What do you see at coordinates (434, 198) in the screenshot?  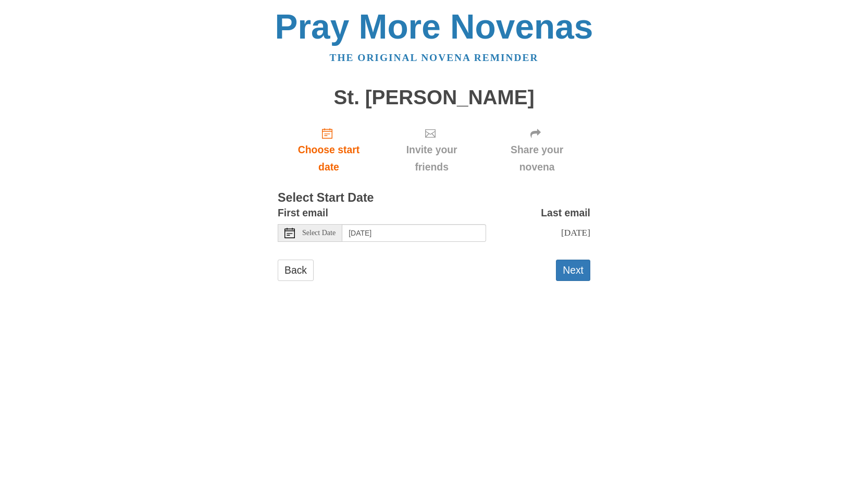 I see `h3: Select Start Date` at bounding box center [434, 198].